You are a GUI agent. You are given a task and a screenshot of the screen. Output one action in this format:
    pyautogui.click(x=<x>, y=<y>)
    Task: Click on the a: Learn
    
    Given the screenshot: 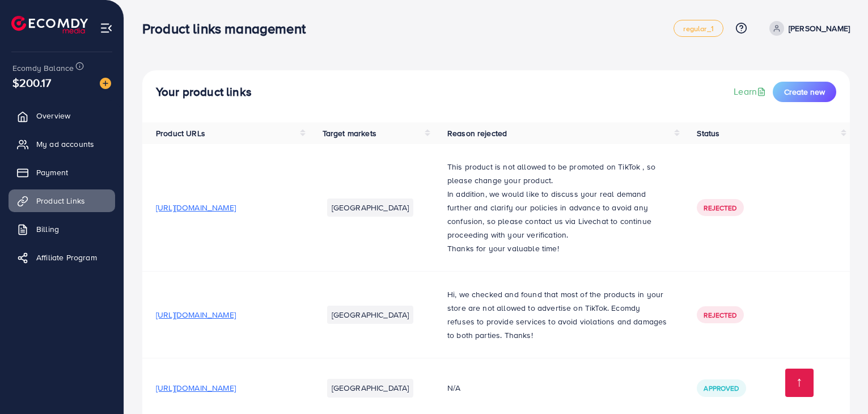 What is the action you would take?
    pyautogui.click(x=751, y=92)
    